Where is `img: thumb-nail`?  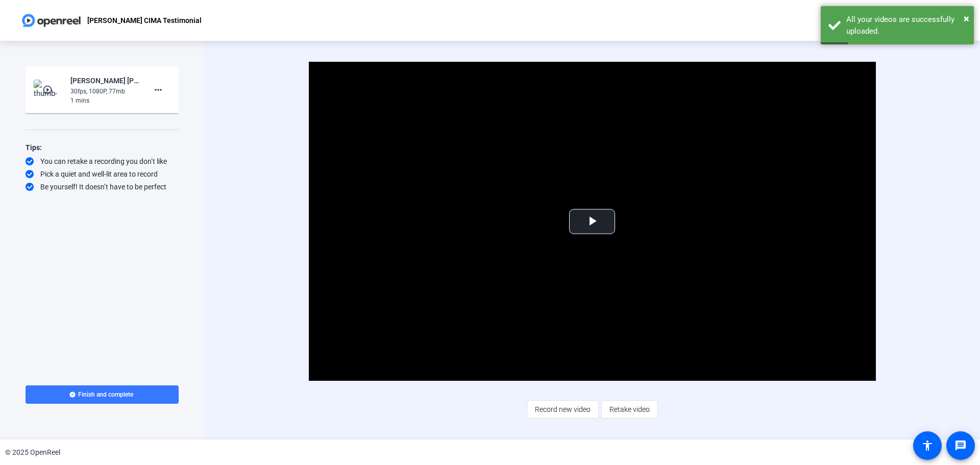
img: thumb-nail is located at coordinates (48, 89).